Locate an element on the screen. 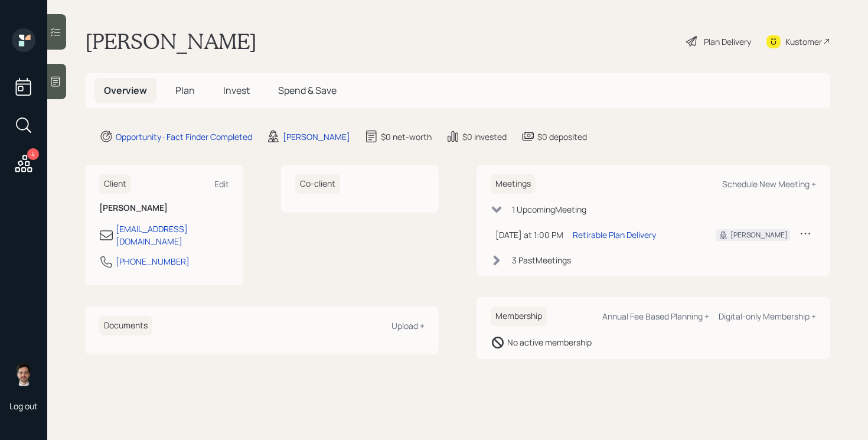 The width and height of the screenshot is (868, 440). h6: Meetings is located at coordinates (514, 184).